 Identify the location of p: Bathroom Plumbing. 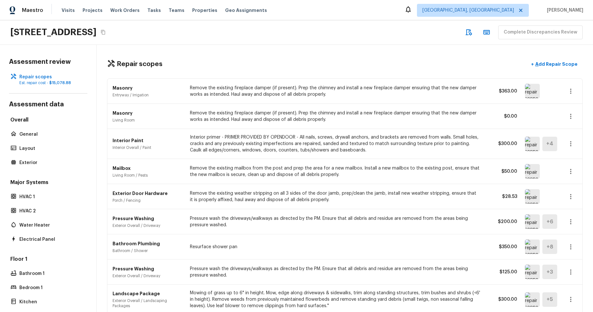
(147, 244).